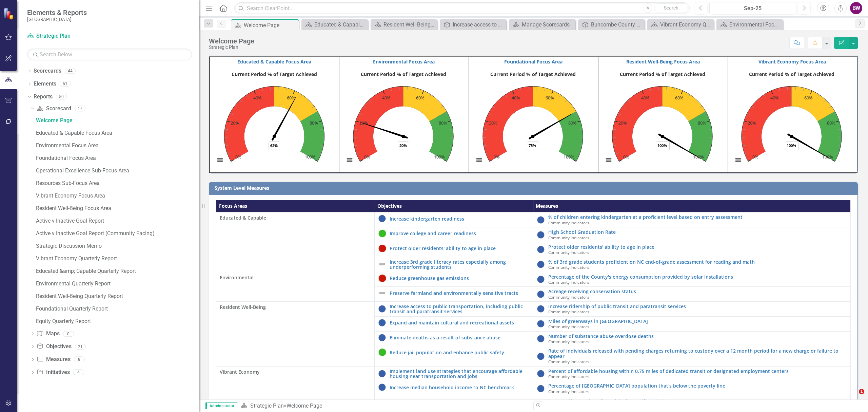  I want to click on a: Initiatives, so click(53, 372).